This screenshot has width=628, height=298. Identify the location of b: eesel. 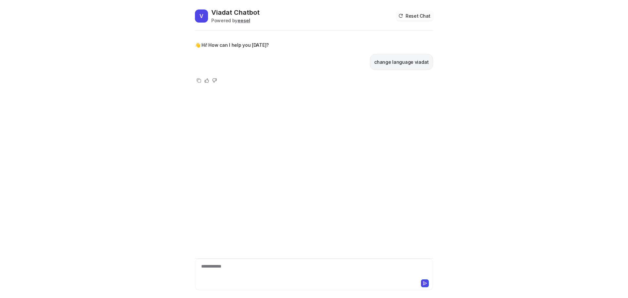
(244, 20).